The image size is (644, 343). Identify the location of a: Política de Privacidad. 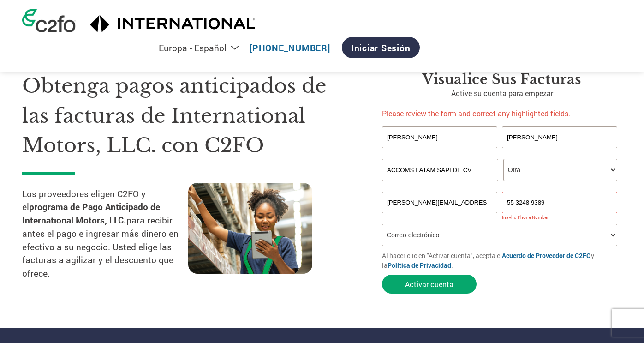
(419, 265).